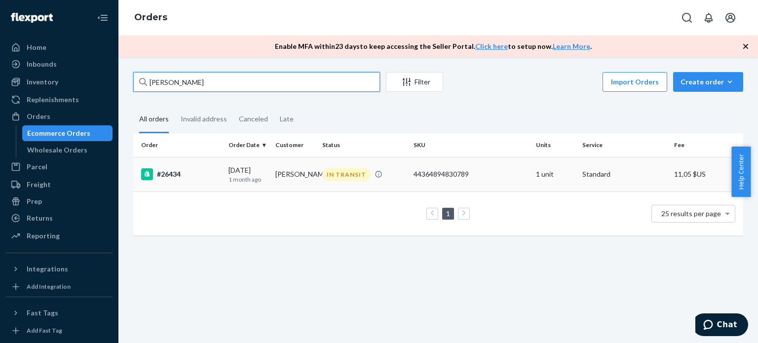  I want to click on button: Fast Tags, so click(59, 313).